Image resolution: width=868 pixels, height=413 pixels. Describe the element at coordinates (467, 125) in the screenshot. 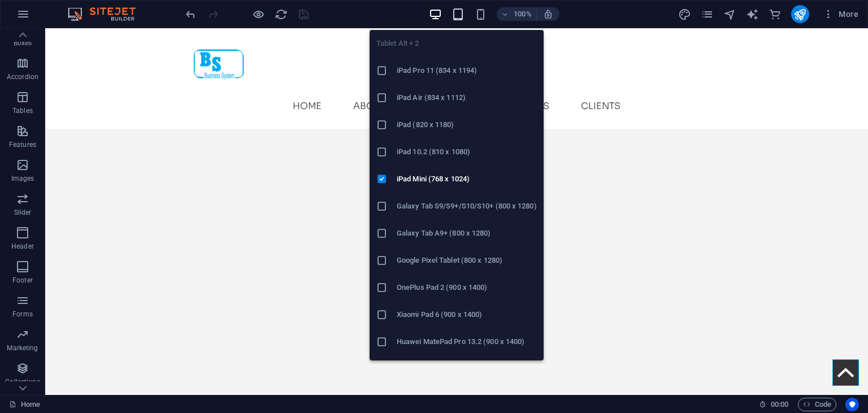

I see `h6: iPad (820 x 1180)` at that location.